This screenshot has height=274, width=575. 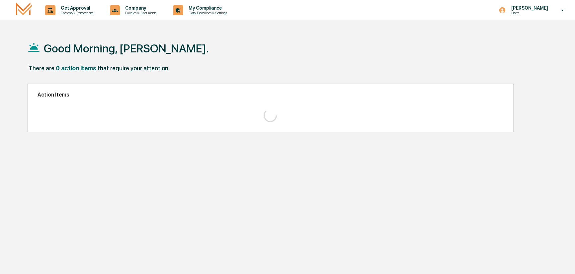 I want to click on h2: Action Items, so click(x=270, y=95).